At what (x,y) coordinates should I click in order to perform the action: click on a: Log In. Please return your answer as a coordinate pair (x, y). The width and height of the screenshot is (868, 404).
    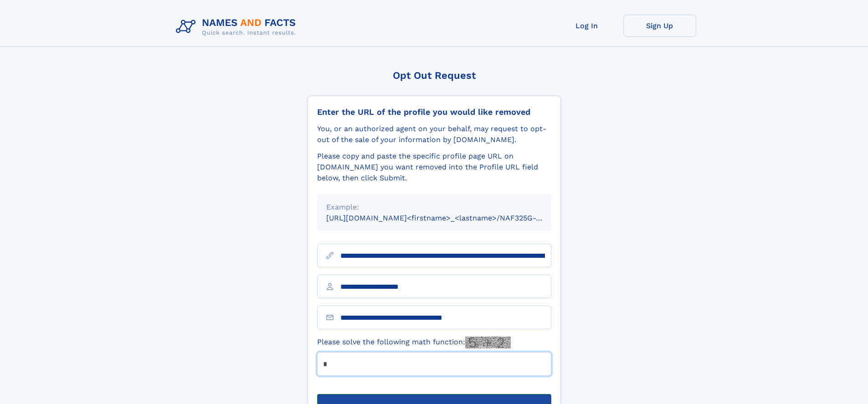
    Looking at the image, I should click on (587, 26).